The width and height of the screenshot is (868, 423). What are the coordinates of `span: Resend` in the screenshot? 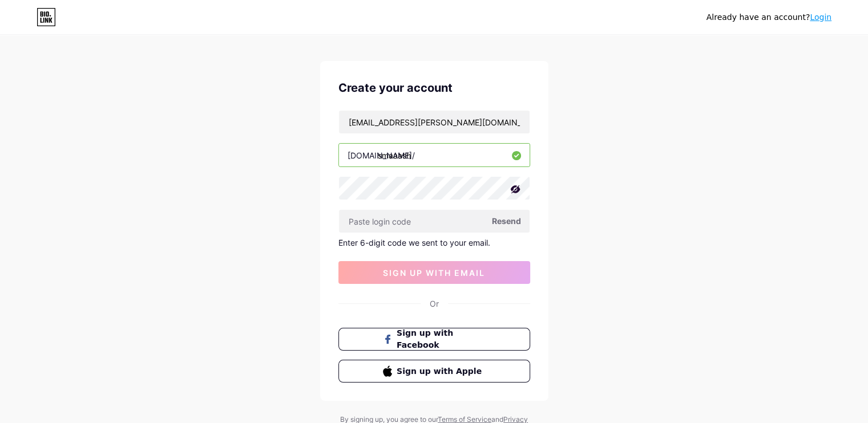 It's located at (506, 221).